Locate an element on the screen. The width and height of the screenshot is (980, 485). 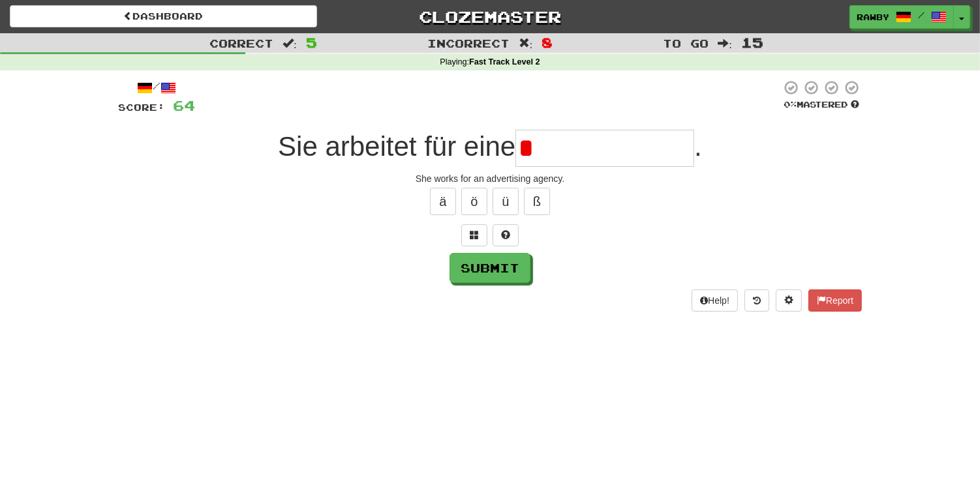
a: rawby / is located at coordinates (902, 17).